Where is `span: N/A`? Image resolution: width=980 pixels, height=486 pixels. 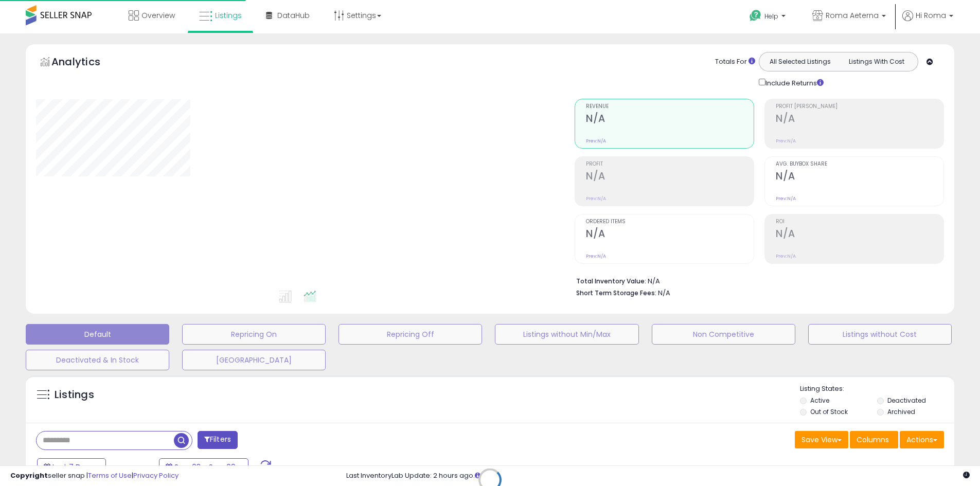 span: N/A is located at coordinates (664, 293).